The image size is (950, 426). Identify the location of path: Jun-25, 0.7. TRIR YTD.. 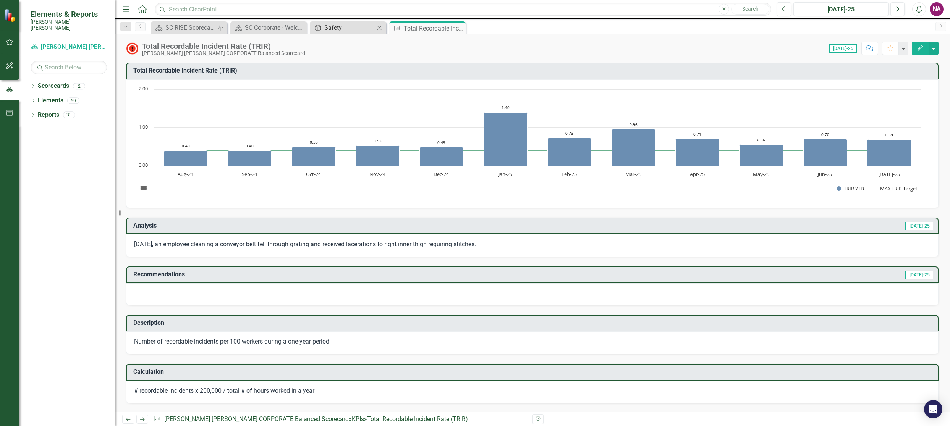
(825, 152).